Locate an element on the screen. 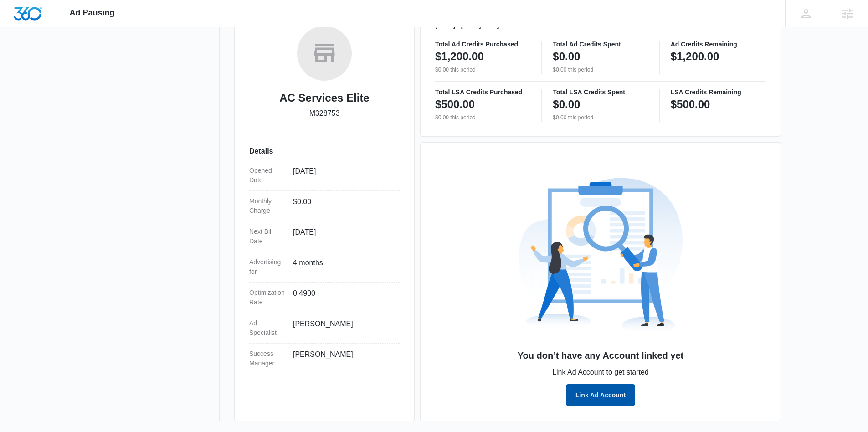 The height and width of the screenshot is (432, 868). p: Total Ad Credits Purchased is located at coordinates (483, 44).